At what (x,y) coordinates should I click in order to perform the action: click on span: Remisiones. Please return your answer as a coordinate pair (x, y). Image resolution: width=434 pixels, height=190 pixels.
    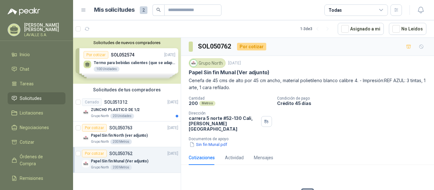
    Looking at the image, I should click on (31, 179).